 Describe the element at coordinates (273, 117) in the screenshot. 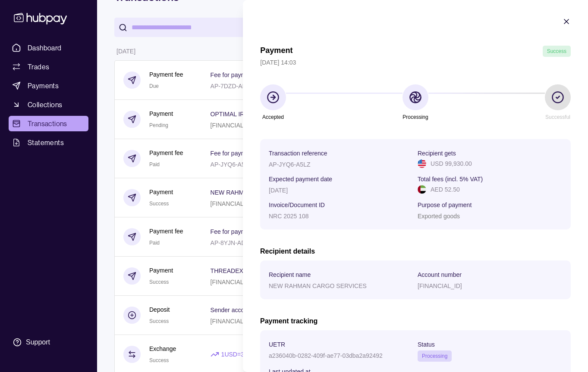

I see `p: Accepted` at that location.